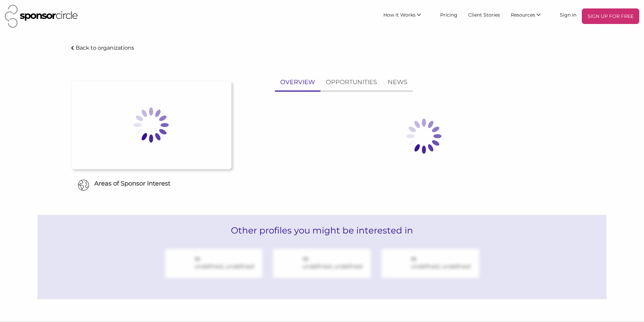  I want to click on li: Resources, so click(530, 16).